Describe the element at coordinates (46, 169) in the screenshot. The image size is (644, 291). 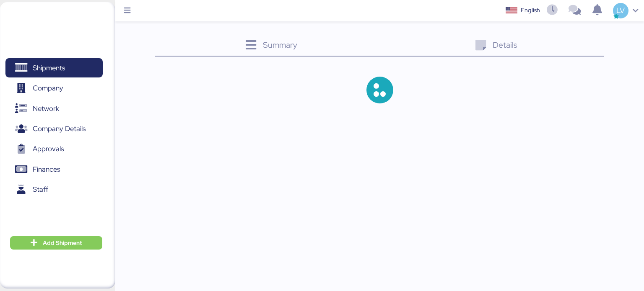
I see `span: Finances` at that location.